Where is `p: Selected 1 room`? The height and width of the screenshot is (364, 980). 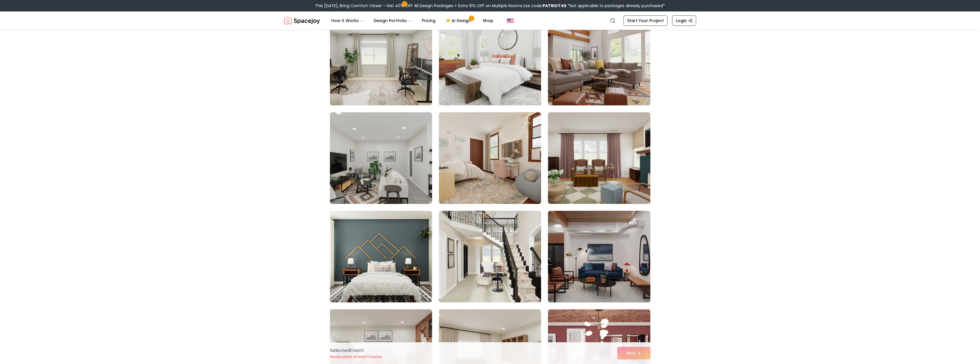 p: Selected 1 room is located at coordinates (356, 350).